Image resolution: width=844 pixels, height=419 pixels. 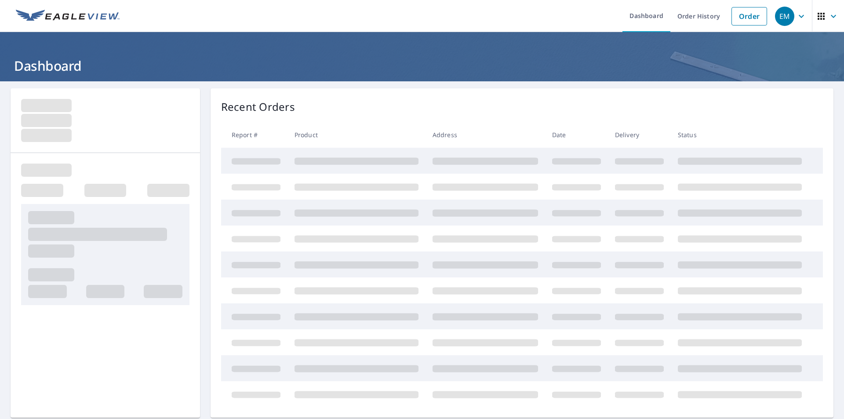 I want to click on a: Order, so click(x=749, y=16).